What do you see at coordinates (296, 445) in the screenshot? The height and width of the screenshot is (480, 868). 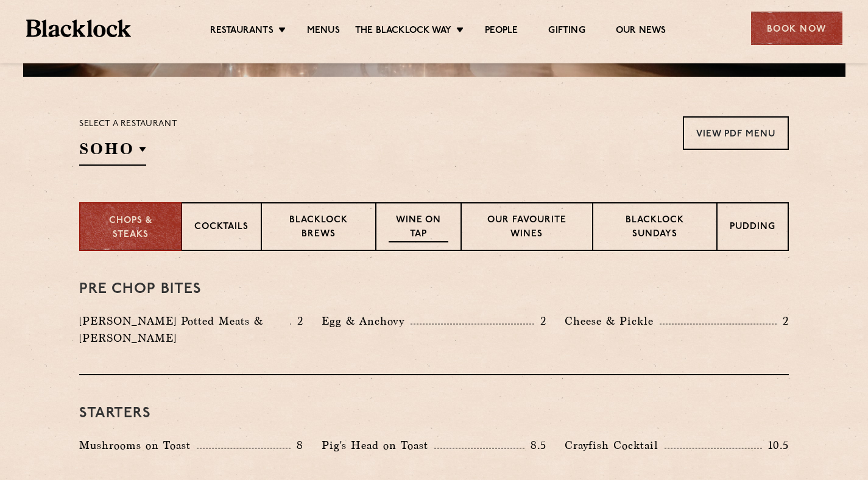 I see `p: 8` at bounding box center [296, 445].